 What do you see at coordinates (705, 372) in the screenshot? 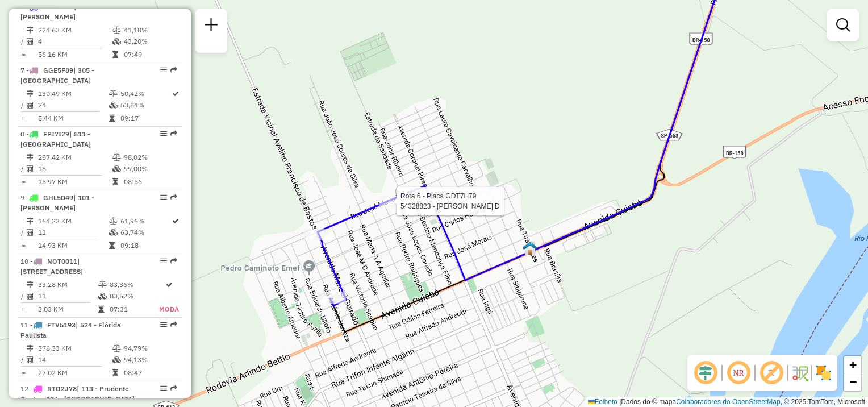
I see `span: Ocultar deslocamento` at bounding box center [705, 372].